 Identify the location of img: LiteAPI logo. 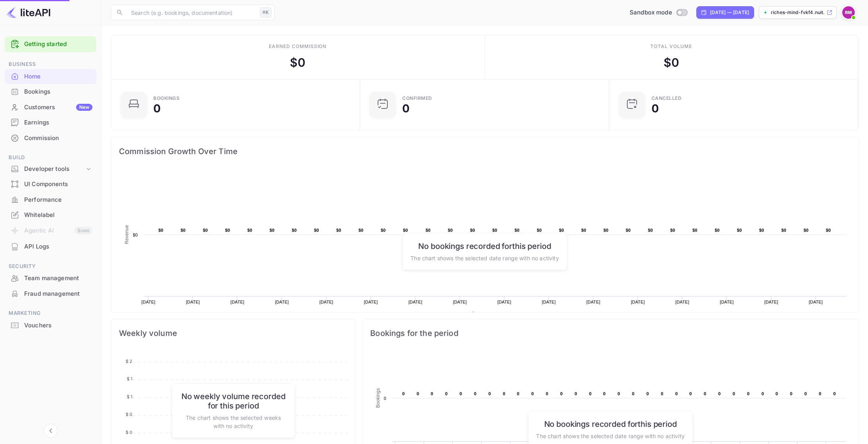
(28, 12).